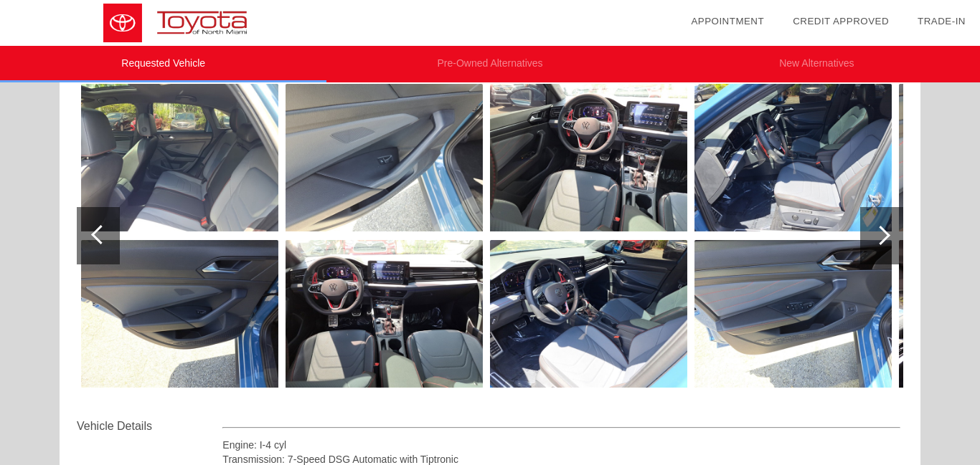 This screenshot has height=465, width=980. I want to click on a: Appointment, so click(727, 21).